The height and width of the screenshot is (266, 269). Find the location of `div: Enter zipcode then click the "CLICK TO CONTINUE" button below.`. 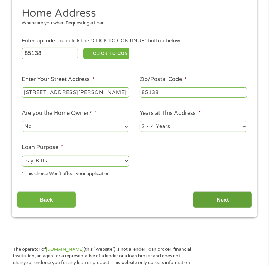

div: Enter zipcode then click the "CLICK TO CONTINUE" button below. is located at coordinates (134, 41).